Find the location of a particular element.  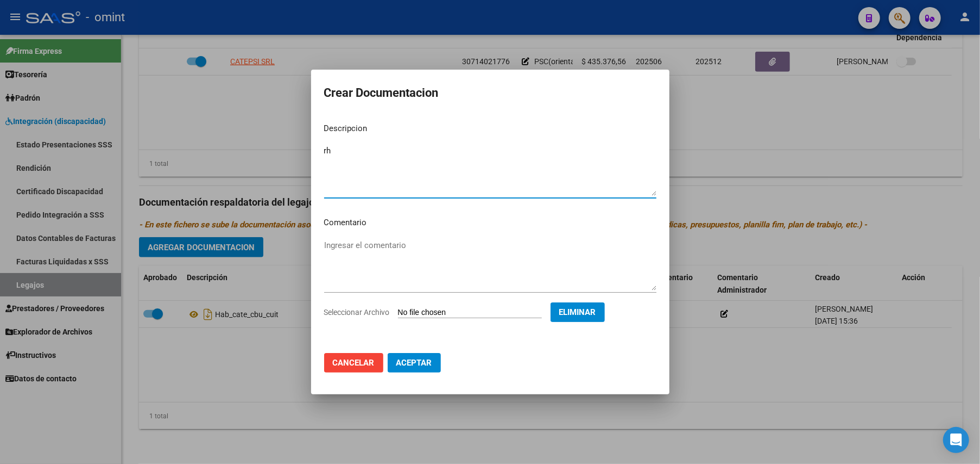

button: Eliminar is located at coordinates (578, 312).